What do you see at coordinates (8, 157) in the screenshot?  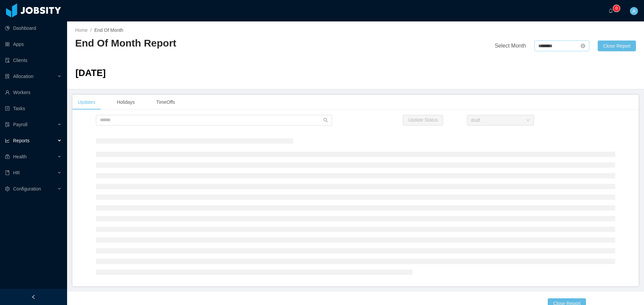 I see `i: icon: medicine-box` at bounding box center [8, 157].